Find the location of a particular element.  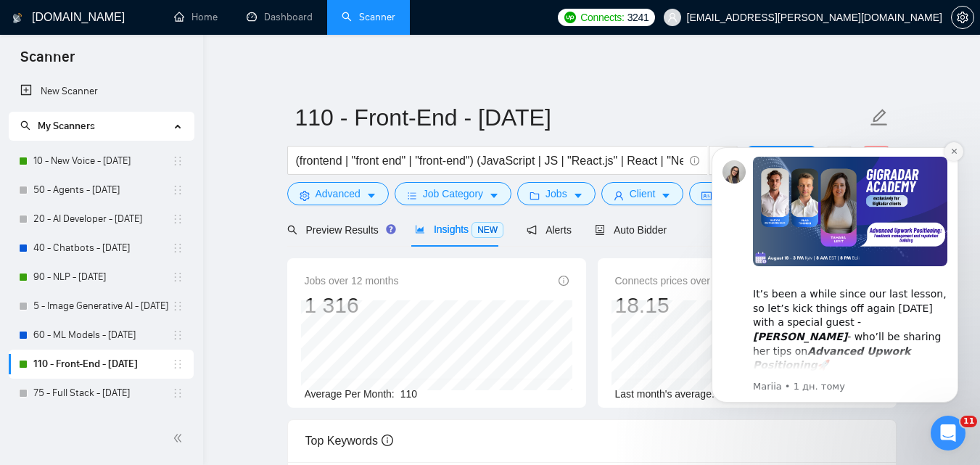

span: Insights is located at coordinates (459, 229).